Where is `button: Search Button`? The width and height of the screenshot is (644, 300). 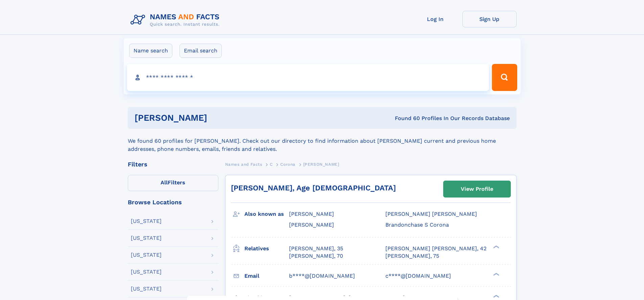 button: Search Button is located at coordinates (504, 77).